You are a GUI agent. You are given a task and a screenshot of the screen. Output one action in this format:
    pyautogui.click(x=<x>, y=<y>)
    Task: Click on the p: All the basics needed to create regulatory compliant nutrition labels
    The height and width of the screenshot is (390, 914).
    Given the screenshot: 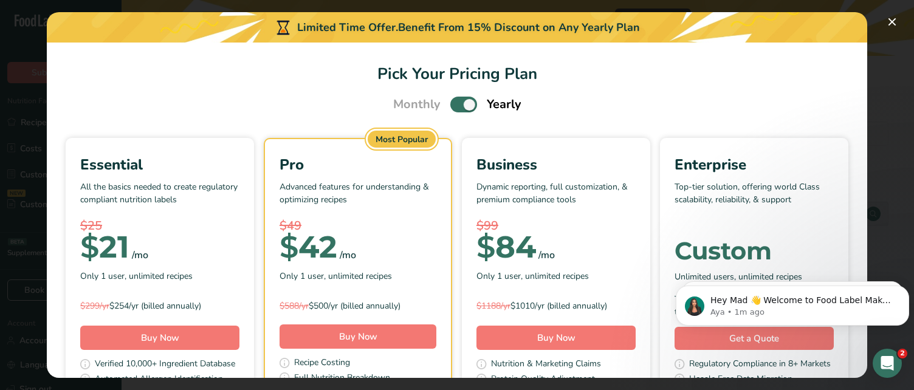 What is the action you would take?
    pyautogui.click(x=160, y=199)
    